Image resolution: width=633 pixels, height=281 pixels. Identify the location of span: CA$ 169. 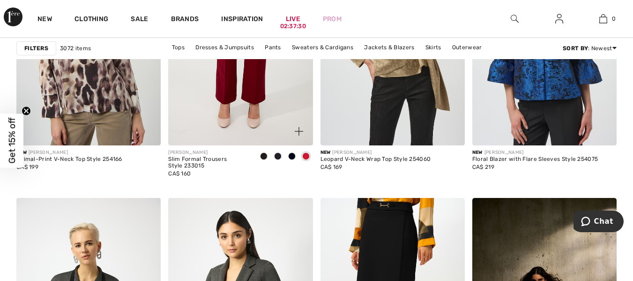
(331, 167).